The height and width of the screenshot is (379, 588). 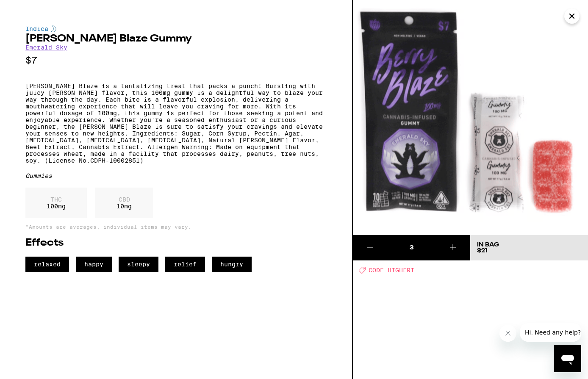 I want to click on a: Emerald Sky, so click(x=46, y=48).